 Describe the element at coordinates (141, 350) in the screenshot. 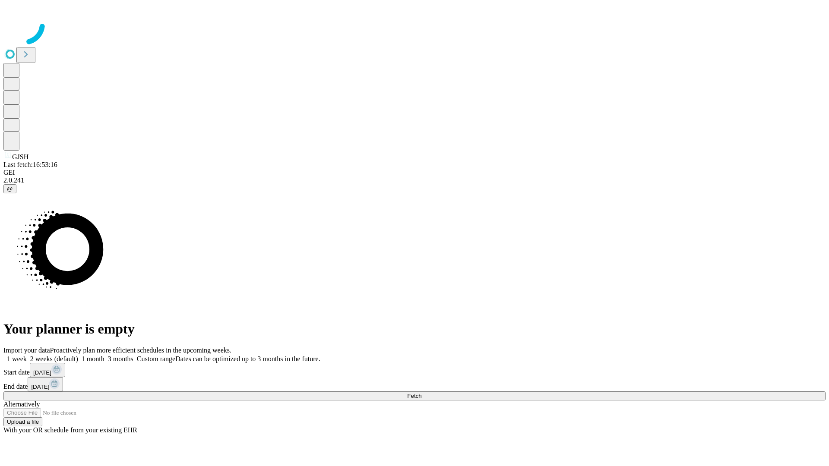

I see `span: Proactively plan more efficient schedules in the upcoming weeks.` at that location.